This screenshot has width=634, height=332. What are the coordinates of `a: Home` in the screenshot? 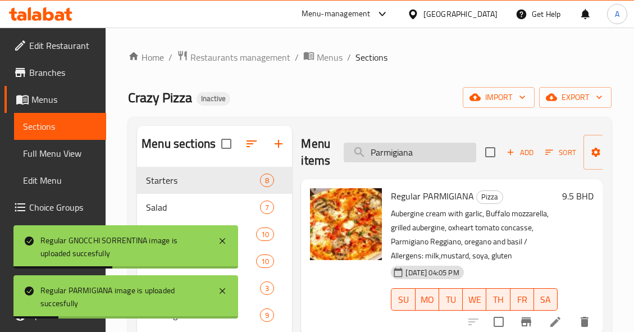 It's located at (146, 57).